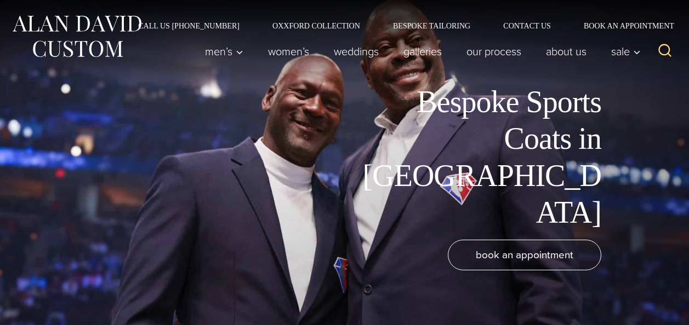 The width and height of the screenshot is (689, 325). Describe the element at coordinates (431, 26) in the screenshot. I see `a: Bespoke Tailoring` at that location.